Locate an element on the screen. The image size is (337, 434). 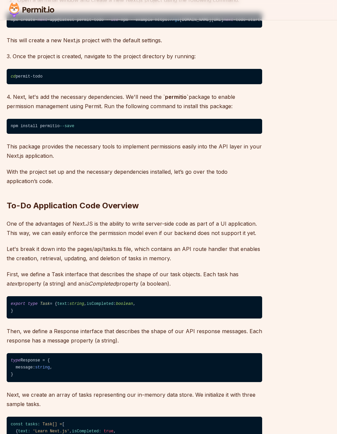
span: true is located at coordinates (109, 432).